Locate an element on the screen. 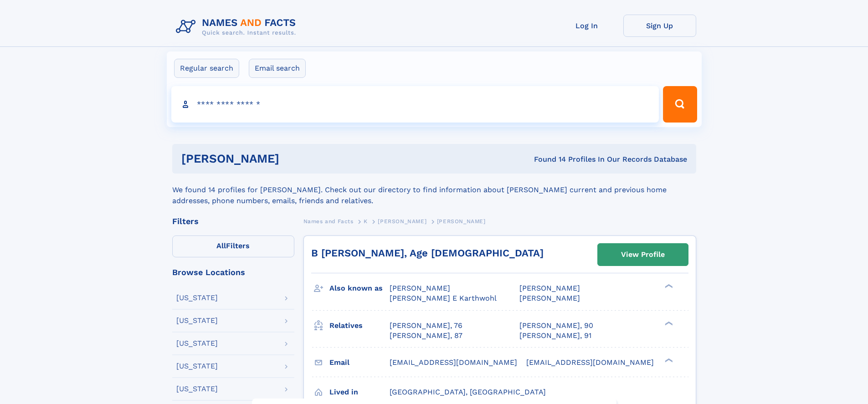  label: Regular search is located at coordinates (207, 68).